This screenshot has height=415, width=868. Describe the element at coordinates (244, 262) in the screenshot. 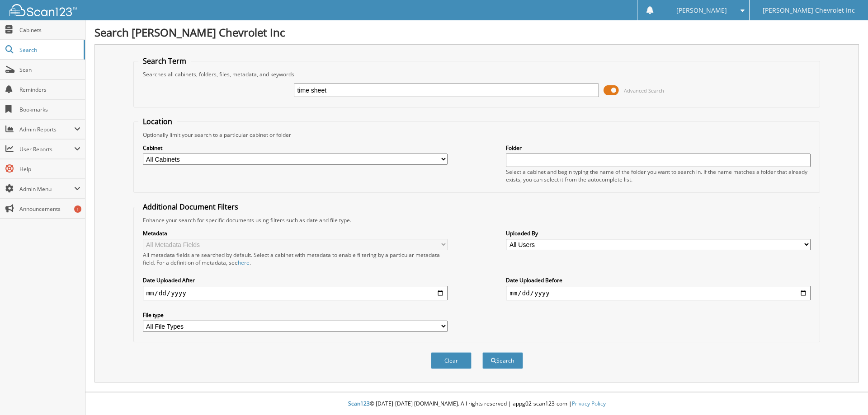

I see `a: here` at that location.